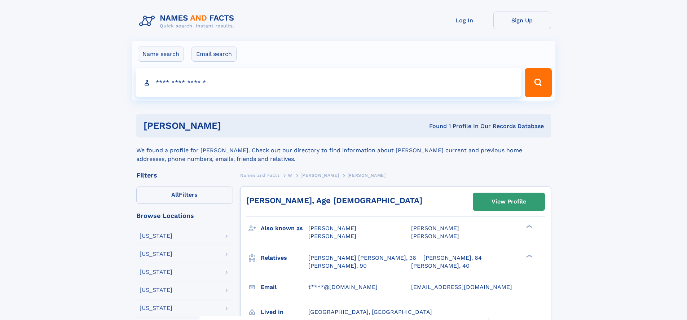 This screenshot has height=320, width=687. Describe the element at coordinates (285, 258) in the screenshot. I see `h3: Relatives` at that location.